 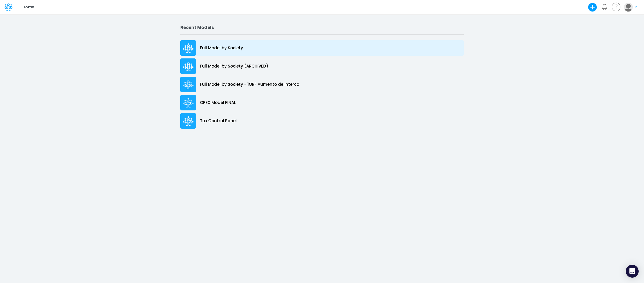 What do you see at coordinates (218, 121) in the screenshot?
I see `p: Tax Control Panel` at bounding box center [218, 121].